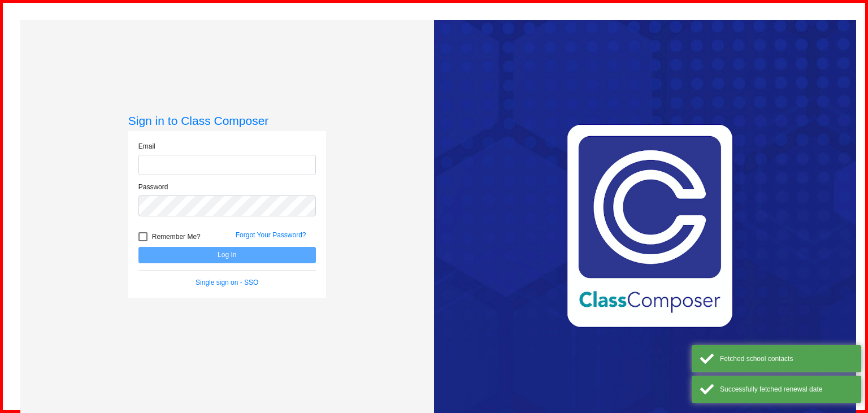 The width and height of the screenshot is (868, 413). What do you see at coordinates (786, 390) in the screenshot?
I see `div: Successfully fetched renewal date` at bounding box center [786, 390].